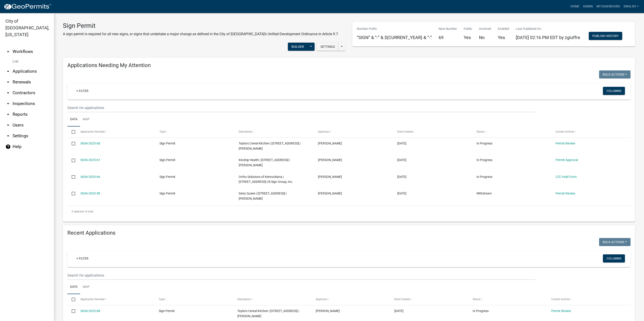 The image size is (644, 321). What do you see at coordinates (201, 34) in the screenshot?
I see `p: A sign permit is required for all new signs, or signs that undertake a major change as defined in...` at bounding box center [201, 34].